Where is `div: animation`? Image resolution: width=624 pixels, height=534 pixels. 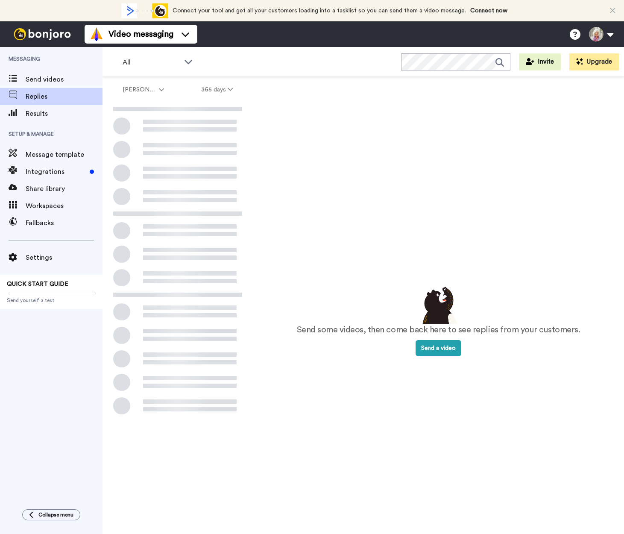 div: animation is located at coordinates (145, 11).